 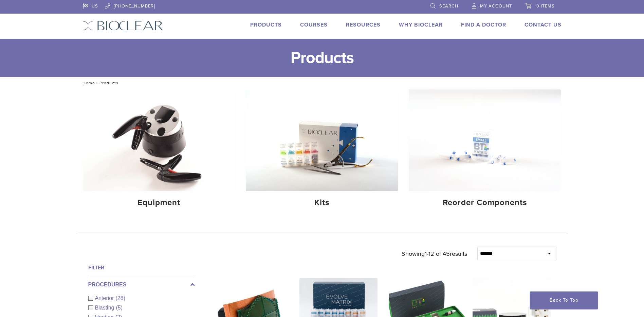 What do you see at coordinates (437, 253) in the screenshot?
I see `span: 1-12 of 45` at bounding box center [437, 253].